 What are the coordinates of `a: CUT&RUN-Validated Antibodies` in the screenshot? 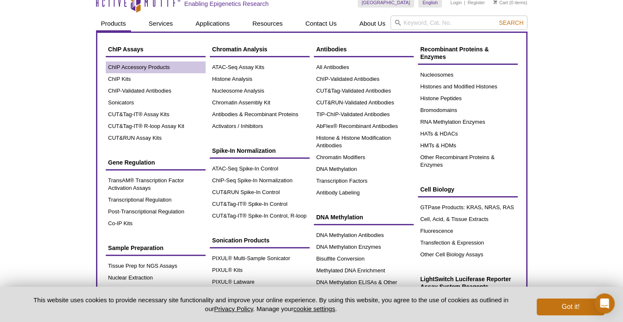 It's located at (363, 103).